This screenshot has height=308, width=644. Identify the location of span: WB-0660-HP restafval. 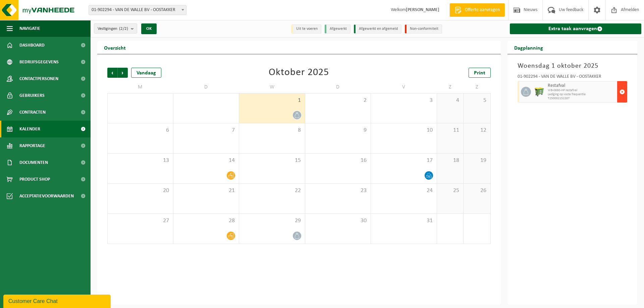
(582, 90).